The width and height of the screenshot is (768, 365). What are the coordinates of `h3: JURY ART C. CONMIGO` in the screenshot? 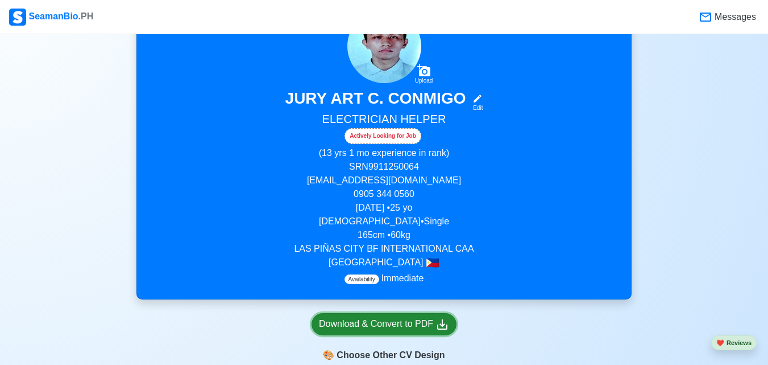 It's located at (376, 100).